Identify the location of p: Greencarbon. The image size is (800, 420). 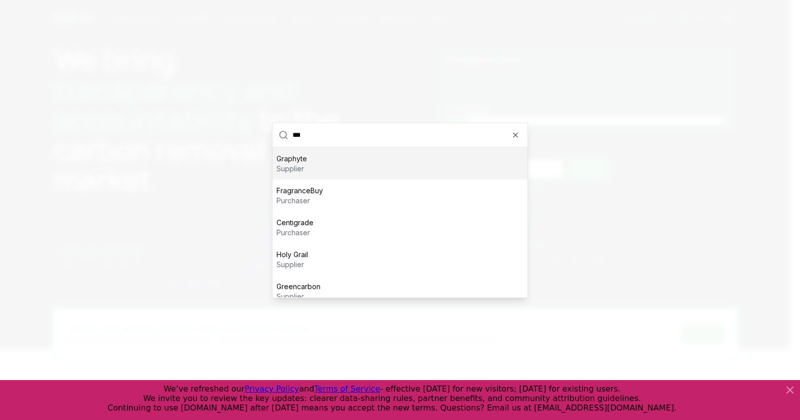
(298, 286).